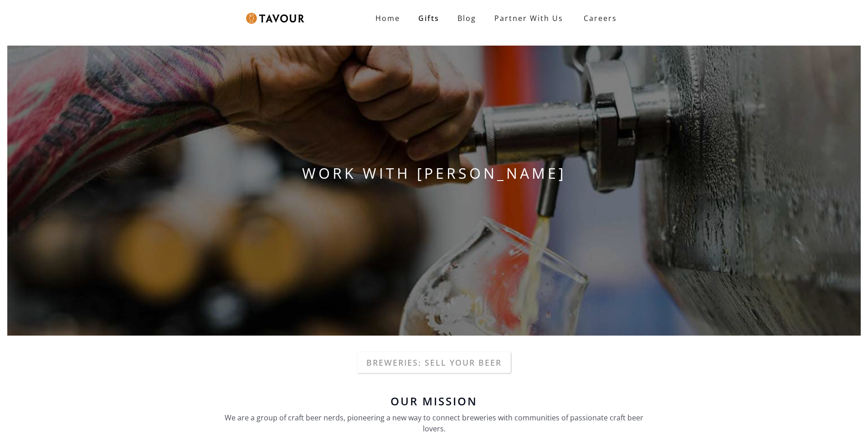  I want to click on strong: Home, so click(387, 18).